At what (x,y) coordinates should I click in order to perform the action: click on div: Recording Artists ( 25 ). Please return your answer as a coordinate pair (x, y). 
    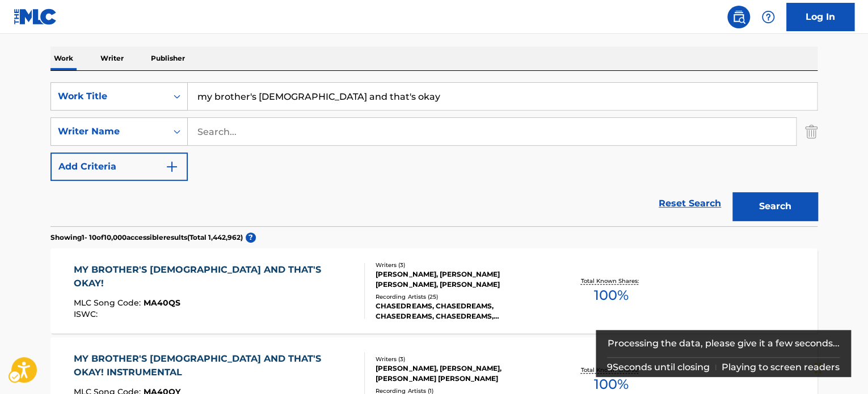
    Looking at the image, I should click on (461, 297).